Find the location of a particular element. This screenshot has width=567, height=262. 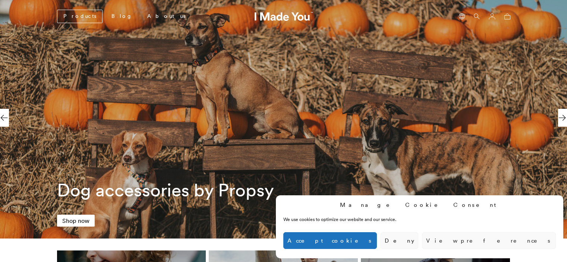

button: Deny is located at coordinates (399, 241).